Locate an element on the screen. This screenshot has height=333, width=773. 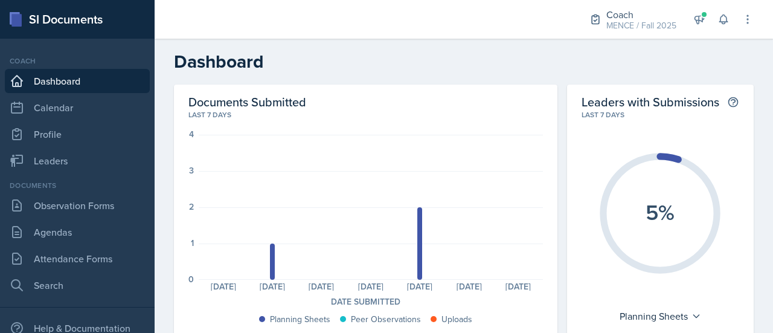
div: Date Submitted is located at coordinates (365, 301).